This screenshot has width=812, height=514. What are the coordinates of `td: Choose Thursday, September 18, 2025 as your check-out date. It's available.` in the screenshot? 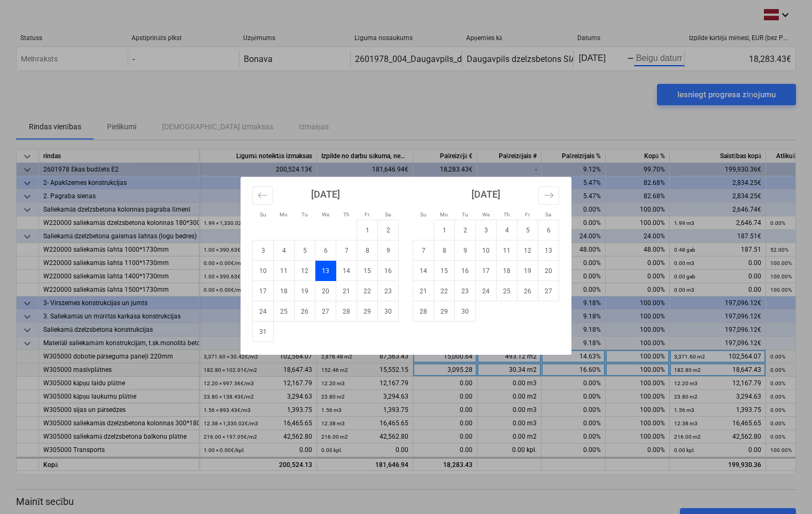 It's located at (507, 271).